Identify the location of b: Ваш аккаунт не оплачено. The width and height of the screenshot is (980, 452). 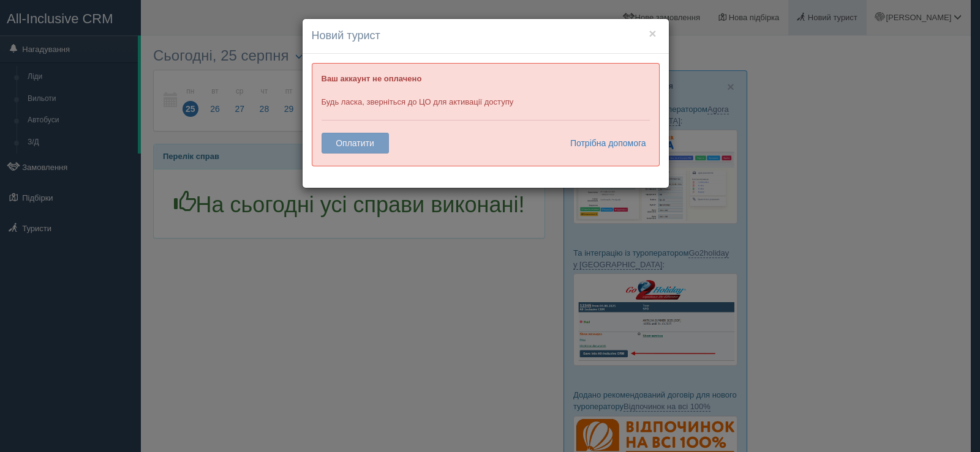
(372, 78).